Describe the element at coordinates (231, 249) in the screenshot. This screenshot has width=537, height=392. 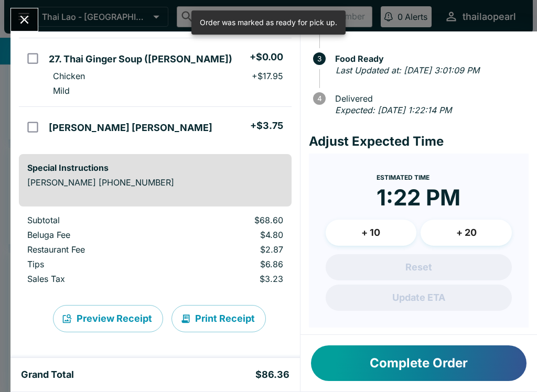
I see `p: $2.87` at that location.